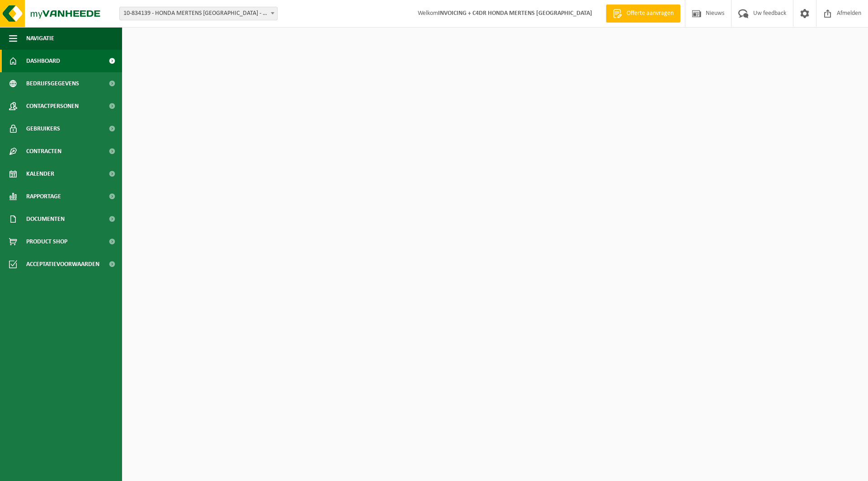 The image size is (868, 481). Describe the element at coordinates (52, 106) in the screenshot. I see `span: Contactpersonen` at that location.